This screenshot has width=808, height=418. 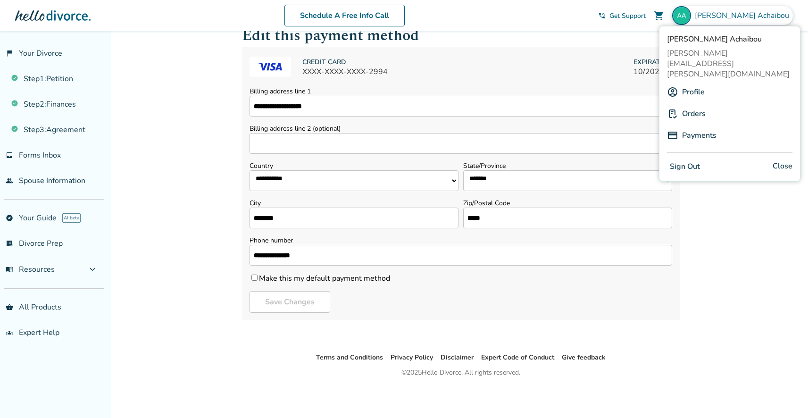 What do you see at coordinates (412, 357) in the screenshot?
I see `a: Privacy Policy` at bounding box center [412, 357].